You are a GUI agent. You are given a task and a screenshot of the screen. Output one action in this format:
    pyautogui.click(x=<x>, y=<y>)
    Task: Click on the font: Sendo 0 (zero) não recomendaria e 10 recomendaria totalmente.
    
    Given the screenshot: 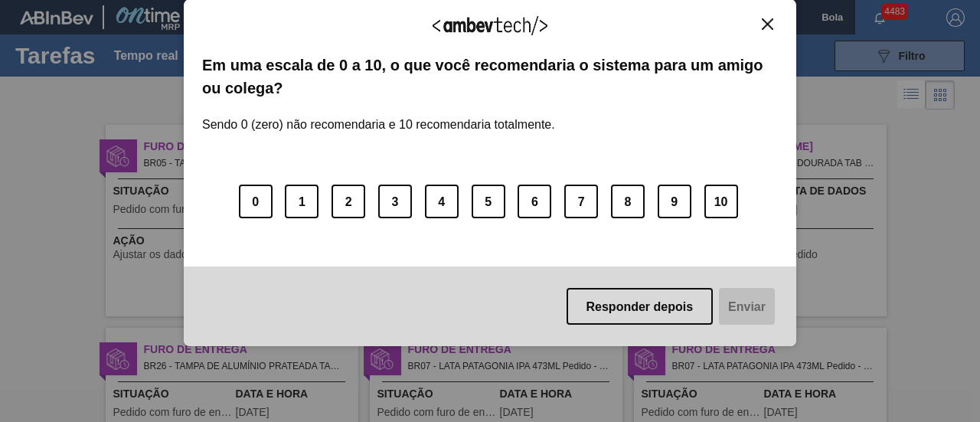 What is the action you would take?
    pyautogui.click(x=378, y=124)
    